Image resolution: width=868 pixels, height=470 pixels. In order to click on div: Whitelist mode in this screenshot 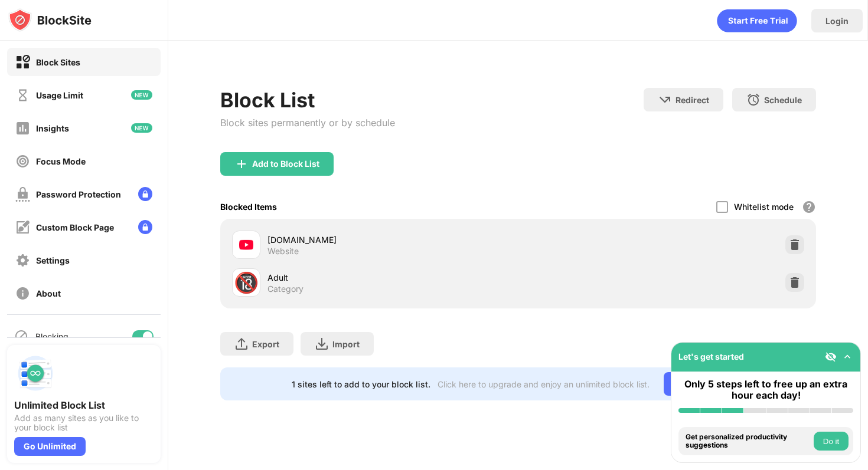, I will do `click(763, 207)`.